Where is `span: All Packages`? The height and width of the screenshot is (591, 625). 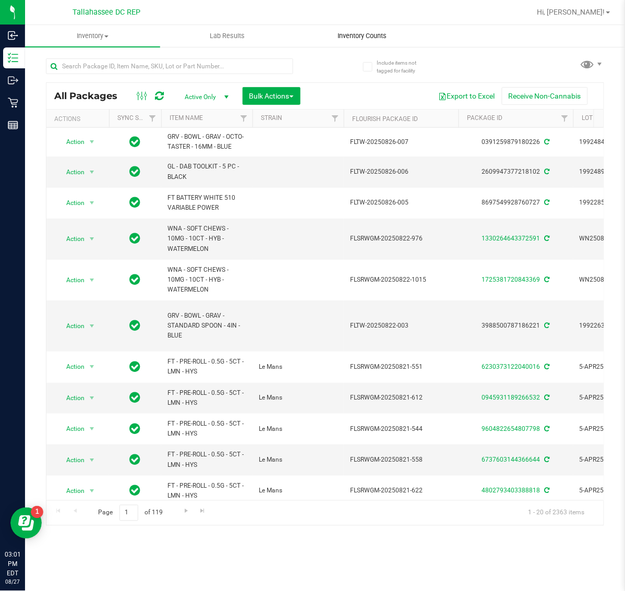
span: All Packages is located at coordinates (91, 96).